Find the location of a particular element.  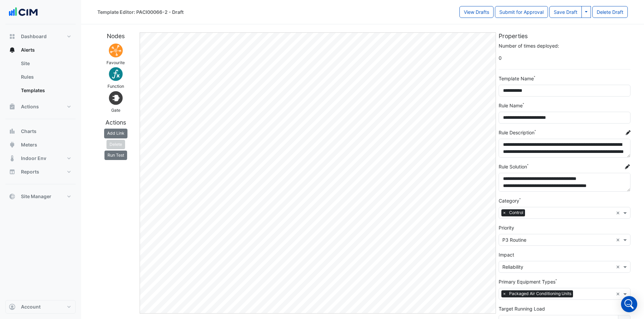

app-icon: Actions is located at coordinates (12, 107).